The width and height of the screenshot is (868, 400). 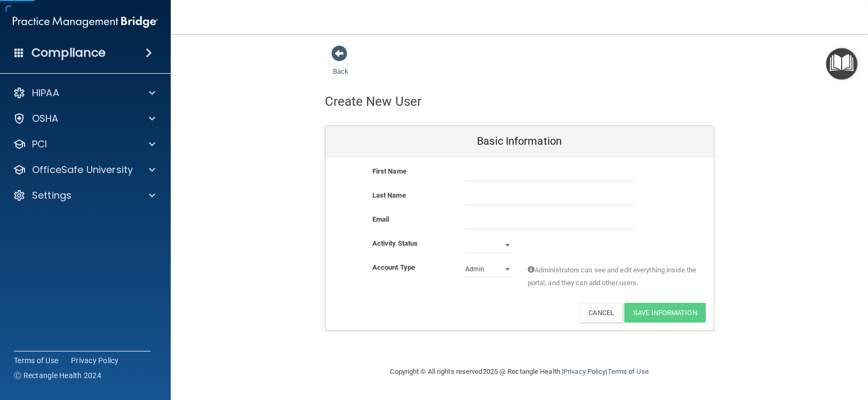 What do you see at coordinates (45, 119) in the screenshot?
I see `p: OSHA` at bounding box center [45, 119].